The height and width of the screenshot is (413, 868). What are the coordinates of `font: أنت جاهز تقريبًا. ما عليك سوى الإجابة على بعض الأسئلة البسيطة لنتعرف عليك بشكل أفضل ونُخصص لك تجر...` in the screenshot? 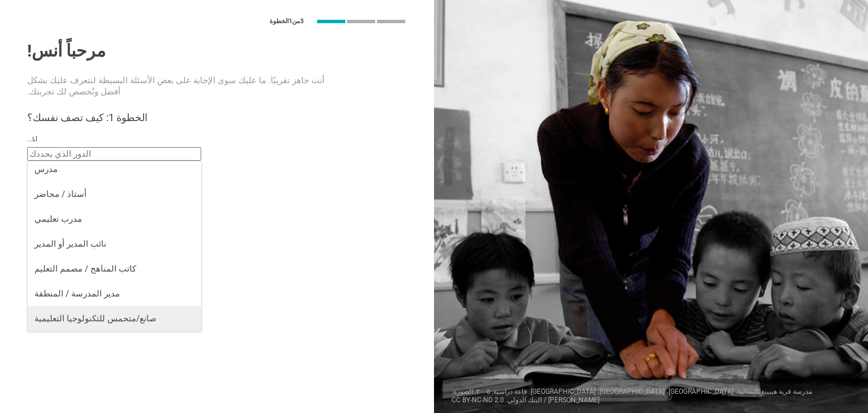 It's located at (176, 86).